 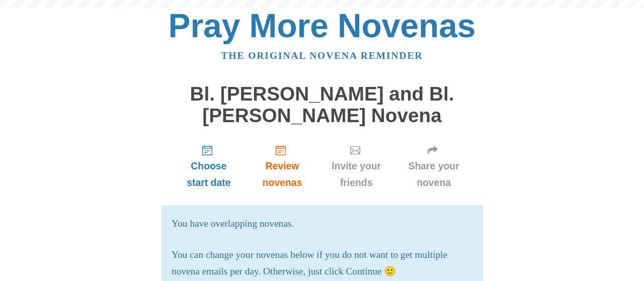 I want to click on span: Share your novena, so click(x=434, y=175).